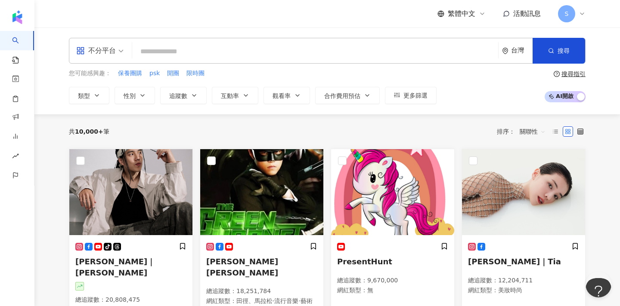  I want to click on span: appstore, so click(80, 51).